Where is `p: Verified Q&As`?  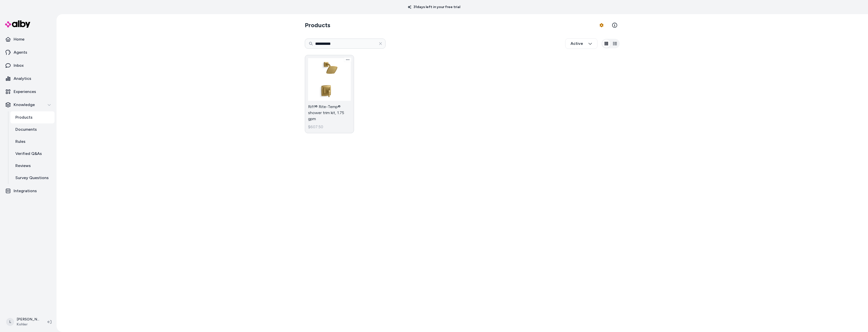 p: Verified Q&As is located at coordinates (29, 154).